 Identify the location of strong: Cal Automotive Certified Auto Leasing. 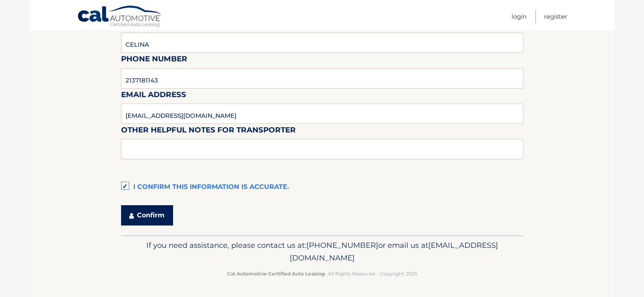
(276, 274).